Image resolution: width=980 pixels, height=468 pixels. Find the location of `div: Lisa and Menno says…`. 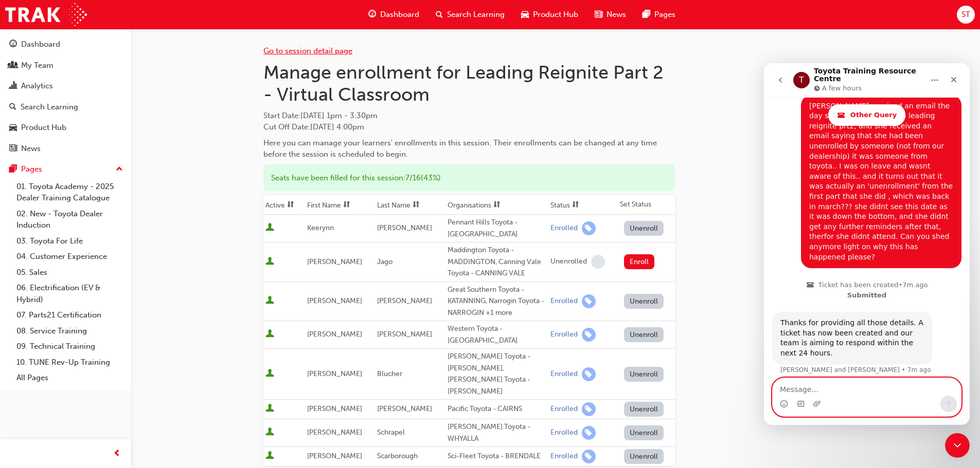

div: Lisa and Menno says… is located at coordinates (103, 231).